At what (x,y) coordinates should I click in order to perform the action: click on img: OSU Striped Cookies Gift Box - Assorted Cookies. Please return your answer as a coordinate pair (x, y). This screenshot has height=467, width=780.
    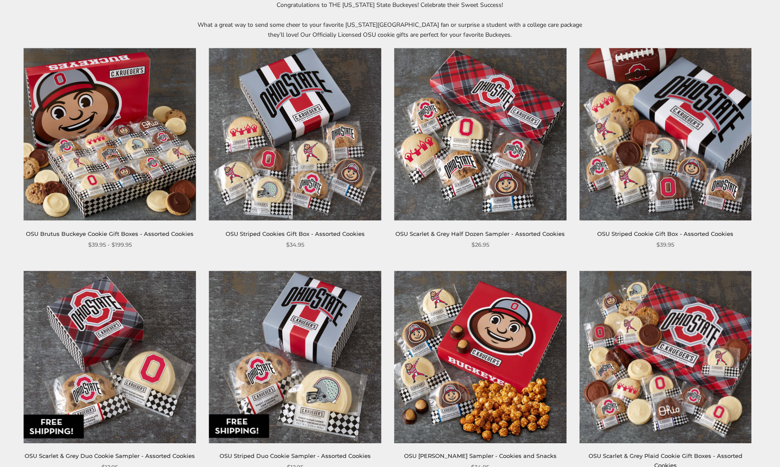
    Looking at the image, I should click on (295, 134).